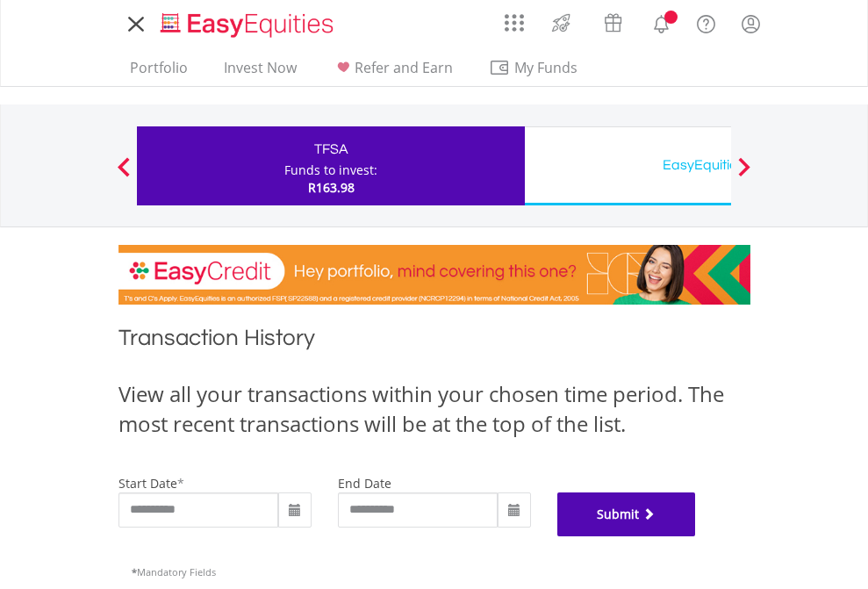 The image size is (868, 589). I want to click on span: Refer and Earn, so click(403, 68).